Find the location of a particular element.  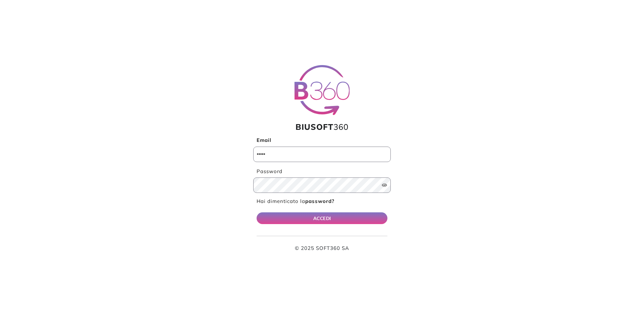

a: Hai dimenticato lapassword? is located at coordinates (296, 201).